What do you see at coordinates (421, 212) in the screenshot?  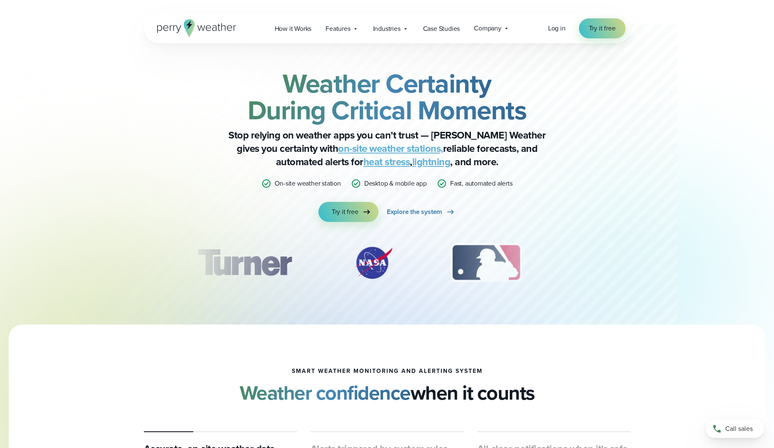 I see `a: Explore the system` at bounding box center [421, 212].